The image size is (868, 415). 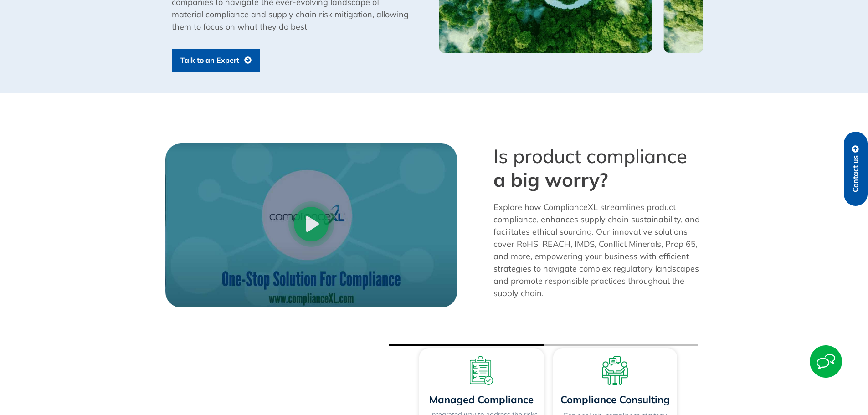 I want to click on h2: Is product compliance, so click(x=599, y=169).